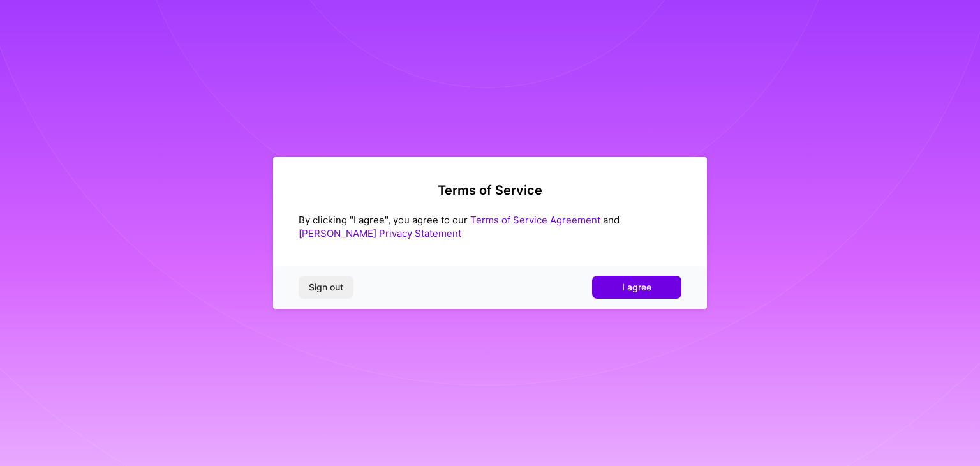 This screenshot has height=466, width=980. I want to click on button: Sign out, so click(326, 287).